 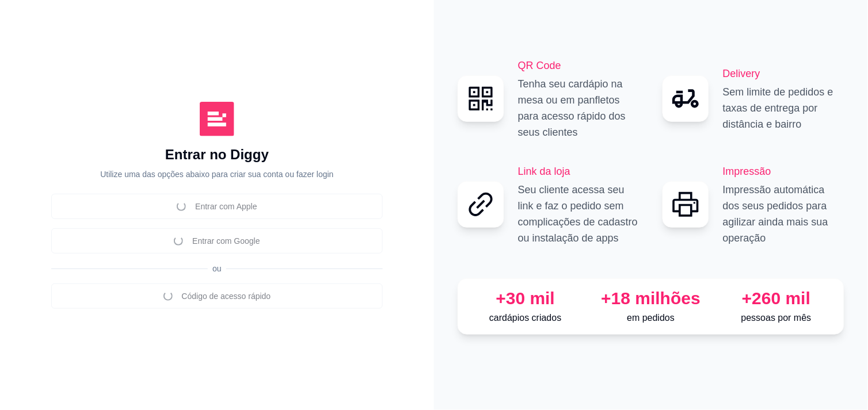 What do you see at coordinates (217, 155) in the screenshot?
I see `h1: Entrar no Diggy` at bounding box center [217, 155].